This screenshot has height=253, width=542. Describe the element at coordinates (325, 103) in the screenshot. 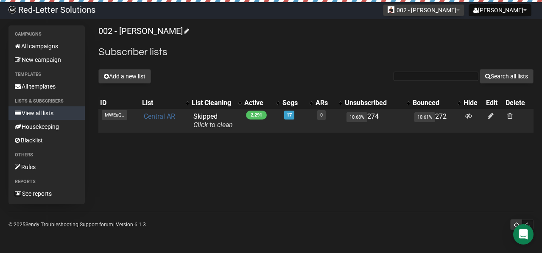

I see `div: ARs` at that location.